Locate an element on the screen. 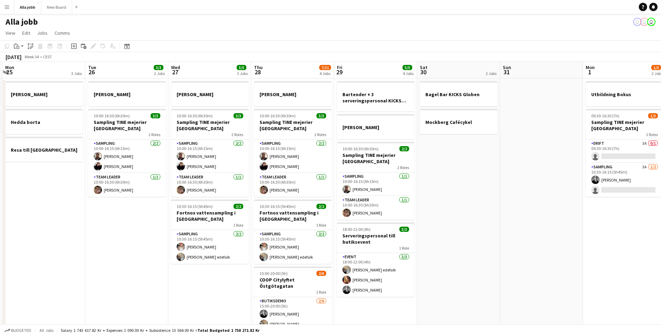 This screenshot has height=336, width=661. div: Salary 1 743 617.82 kr + Expenses 1 090.00 kr + Subsistence 13 564.00 kr = is located at coordinates (160, 330).